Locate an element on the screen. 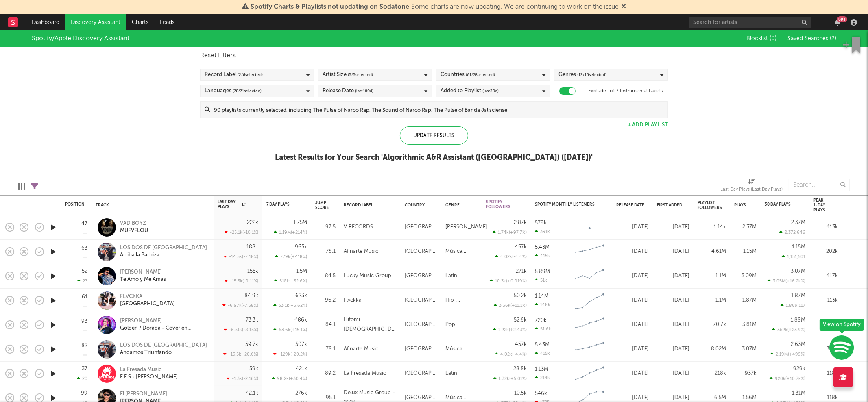 The height and width of the screenshot is (402, 868). div: 218k is located at coordinates (712, 374).